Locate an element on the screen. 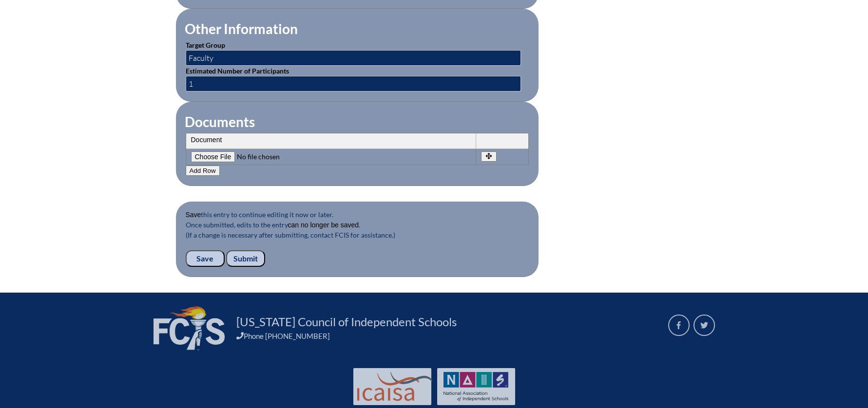 Image resolution: width=868 pixels, height=408 pixels. b: Save is located at coordinates (194, 215).